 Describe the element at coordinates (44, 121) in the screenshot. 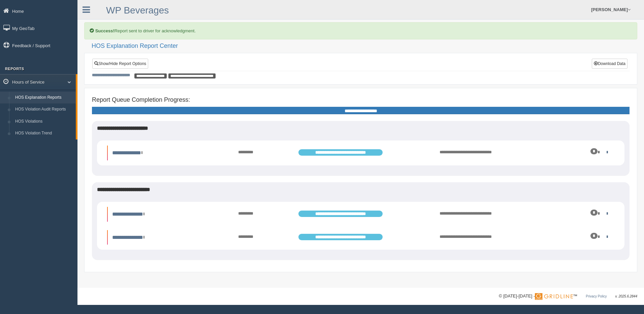

I see `a: HOS Violations` at that location.